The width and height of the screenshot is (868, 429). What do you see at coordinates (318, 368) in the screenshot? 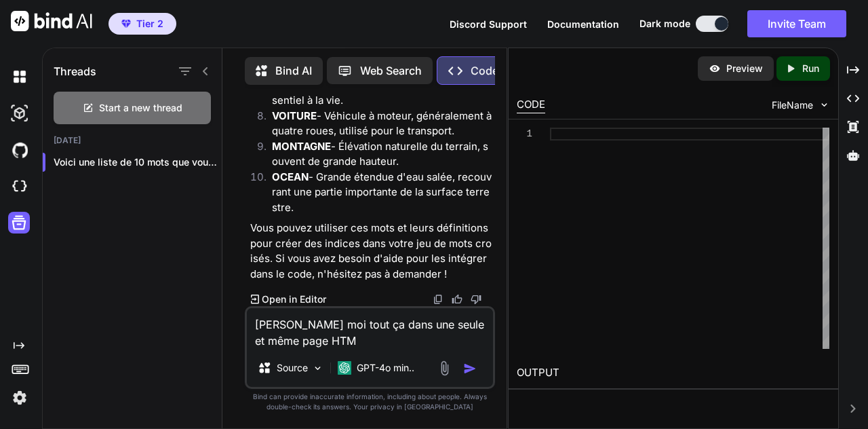
I see `img: Pick Models` at bounding box center [318, 368].